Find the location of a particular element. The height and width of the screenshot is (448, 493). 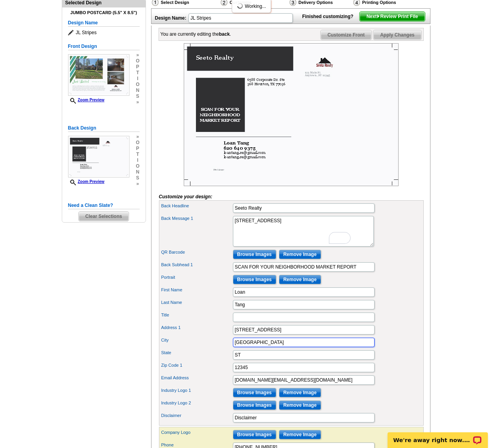

label: Disclaimer is located at coordinates (196, 416).